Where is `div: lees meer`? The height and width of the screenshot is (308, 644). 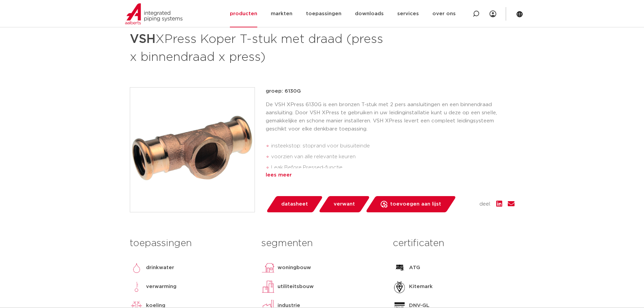 div: lees meer is located at coordinates (390, 175).